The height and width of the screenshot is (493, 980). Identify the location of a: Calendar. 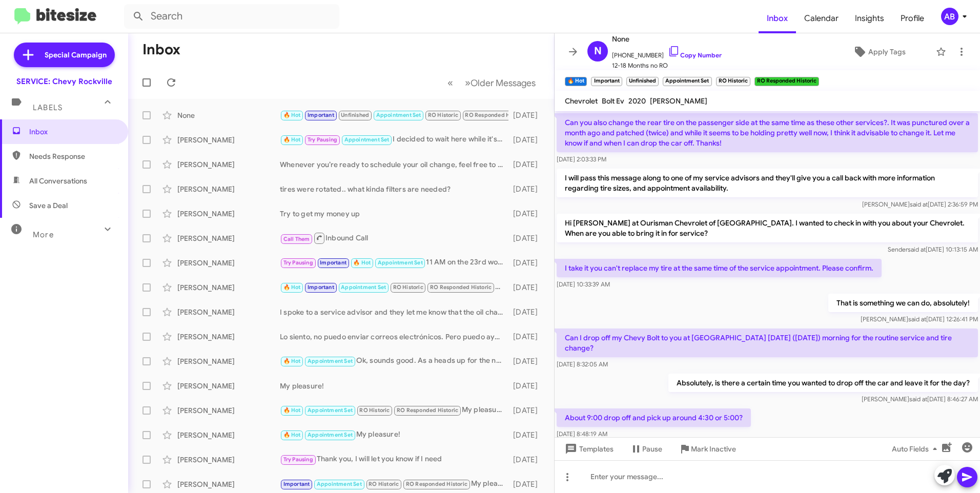
(821, 18).